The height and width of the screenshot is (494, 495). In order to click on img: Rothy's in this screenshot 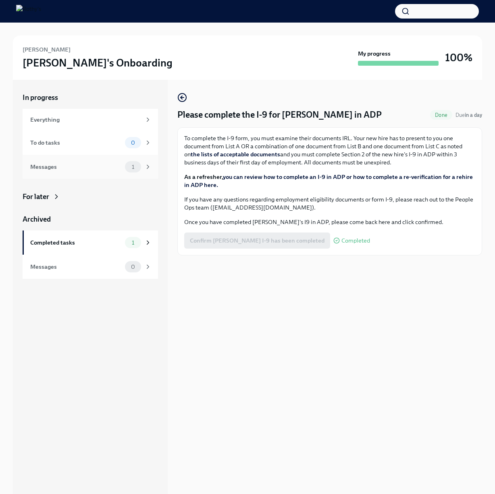, I will do `click(29, 11)`.